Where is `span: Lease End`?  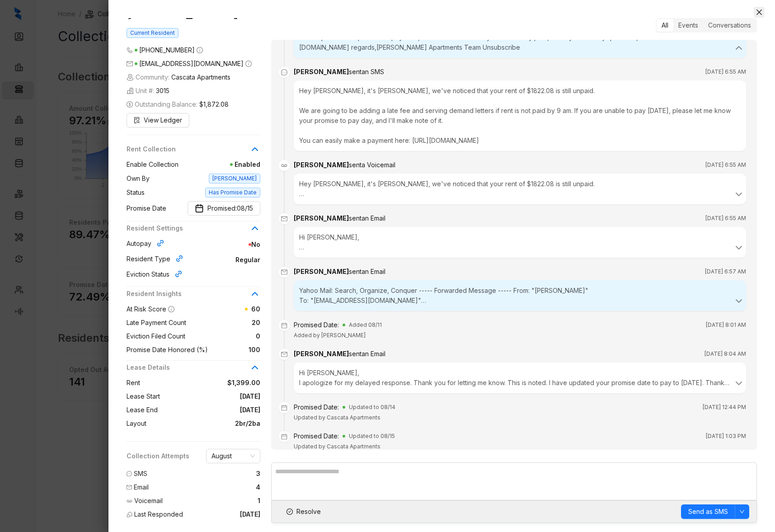
span: Lease End is located at coordinates (142, 410).